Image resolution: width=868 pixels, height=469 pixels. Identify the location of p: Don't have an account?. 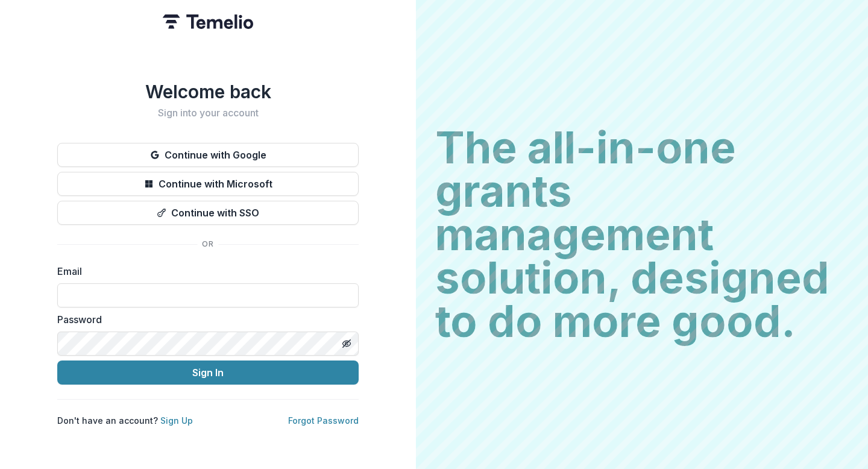
(125, 420).